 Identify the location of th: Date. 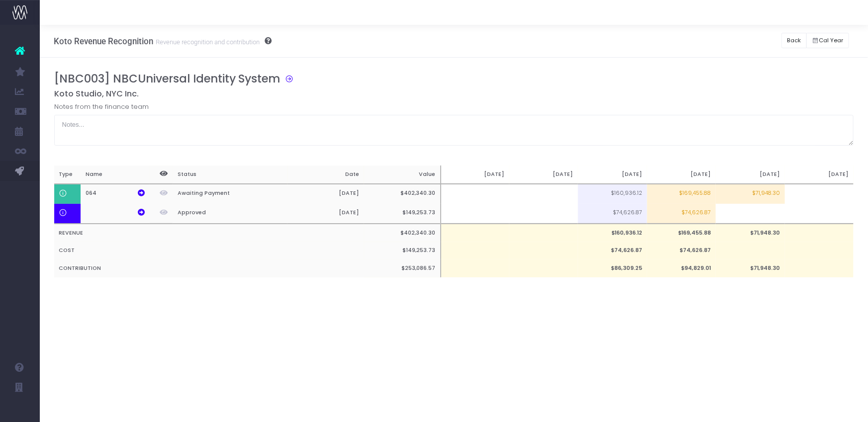
(326, 175).